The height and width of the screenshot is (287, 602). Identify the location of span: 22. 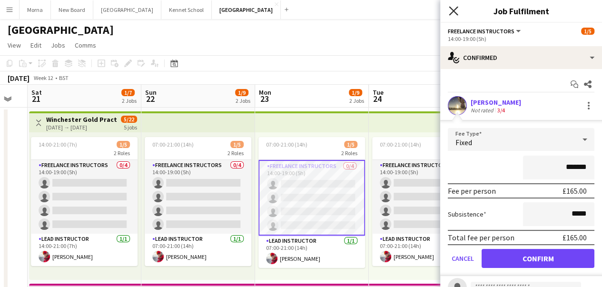
(150, 98).